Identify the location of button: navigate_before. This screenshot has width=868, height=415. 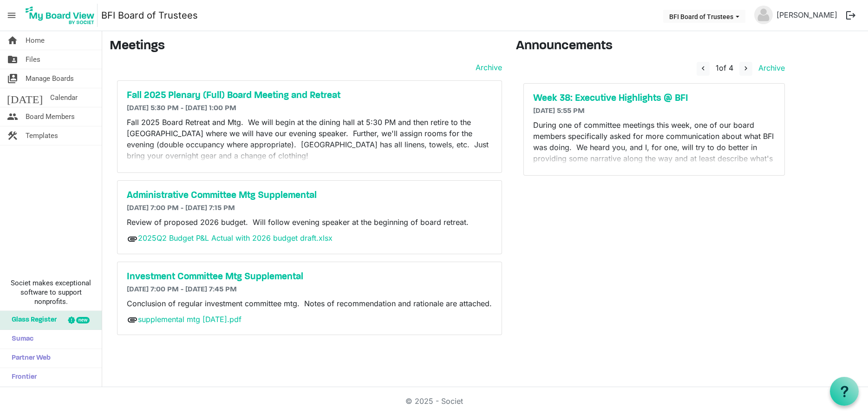
(703, 69).